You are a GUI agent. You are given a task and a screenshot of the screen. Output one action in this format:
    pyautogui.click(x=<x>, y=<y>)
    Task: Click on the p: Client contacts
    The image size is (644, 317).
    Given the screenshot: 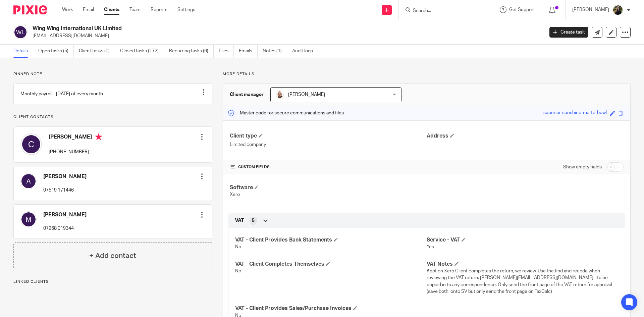 What is the action you would take?
    pyautogui.click(x=113, y=117)
    